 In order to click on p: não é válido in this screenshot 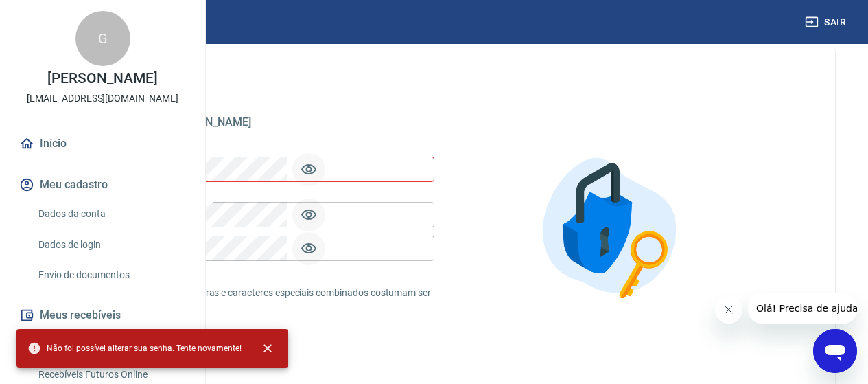, I will do `click(255, 189)`.